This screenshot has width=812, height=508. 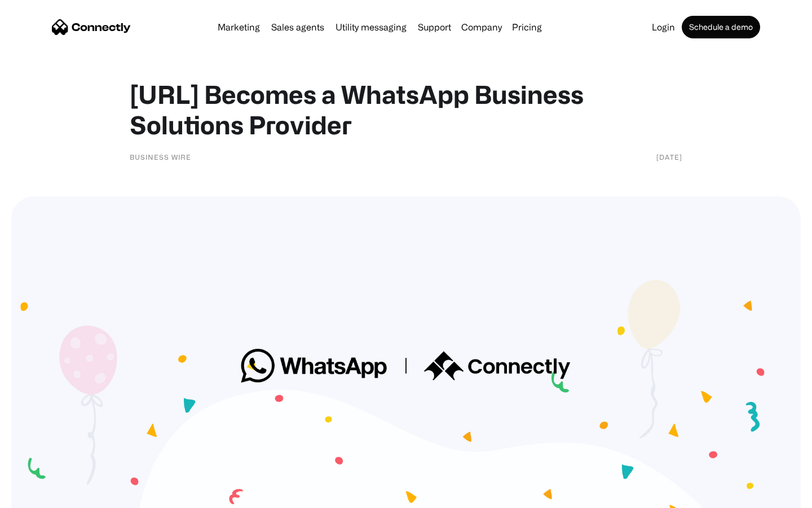 I want to click on a: Pricing, so click(x=526, y=27).